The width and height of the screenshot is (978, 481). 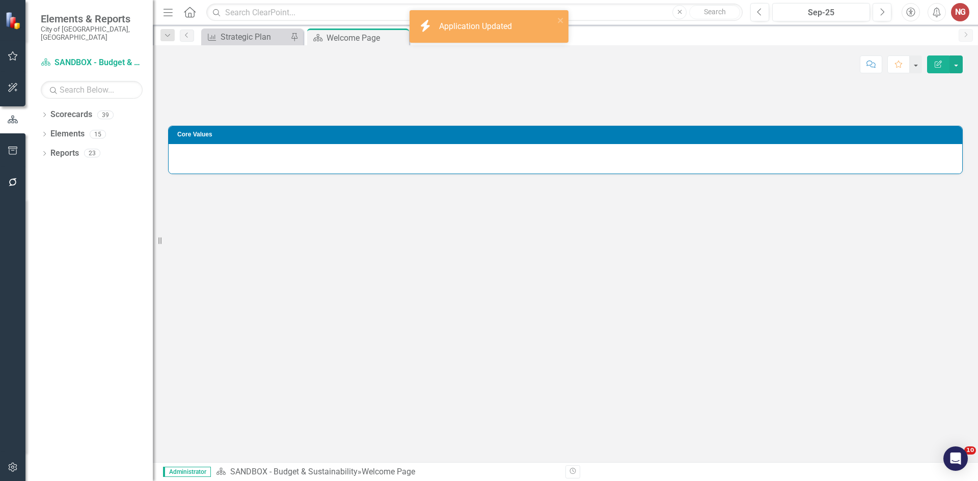 What do you see at coordinates (92, 19) in the screenshot?
I see `span: Elements & Reports` at bounding box center [92, 19].